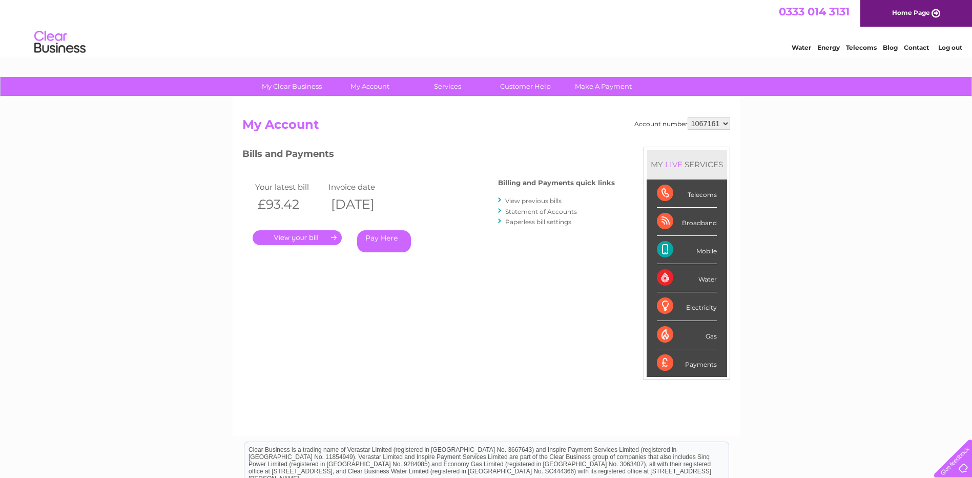 The width and height of the screenshot is (972, 478). Describe the element at coordinates (363, 187) in the screenshot. I see `td: Invoice date` at that location.